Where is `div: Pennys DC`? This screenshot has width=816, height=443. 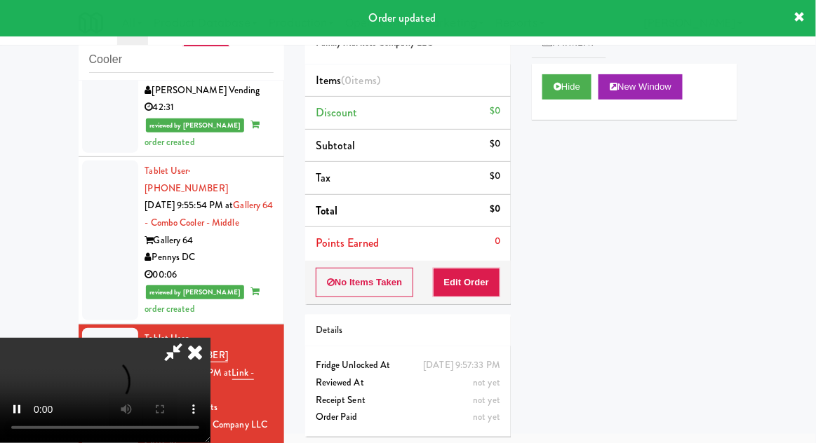
div: Pennys DC is located at coordinates (209, 257).